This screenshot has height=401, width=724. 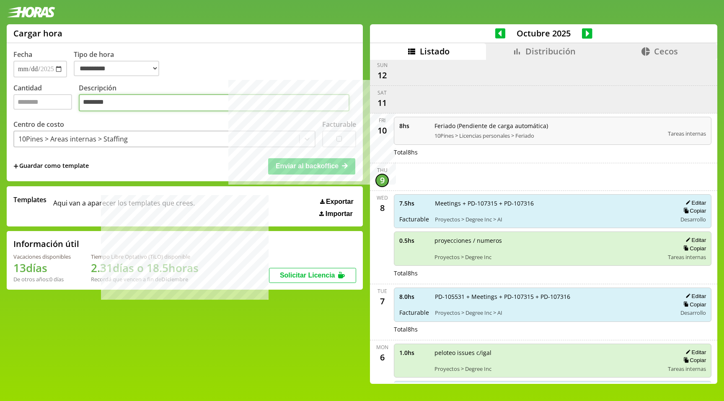 I want to click on span: Importar, so click(x=339, y=214).